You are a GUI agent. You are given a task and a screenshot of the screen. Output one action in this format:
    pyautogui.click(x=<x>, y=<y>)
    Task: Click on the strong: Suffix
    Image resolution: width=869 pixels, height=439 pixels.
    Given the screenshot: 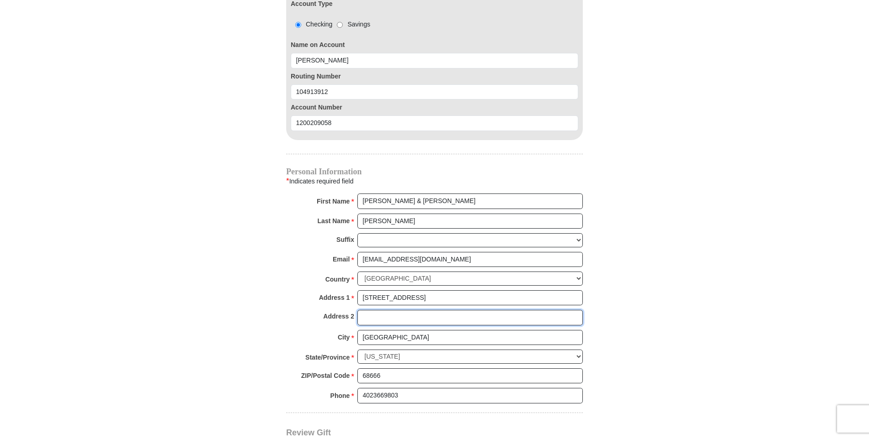 What is the action you would take?
    pyautogui.click(x=345, y=239)
    